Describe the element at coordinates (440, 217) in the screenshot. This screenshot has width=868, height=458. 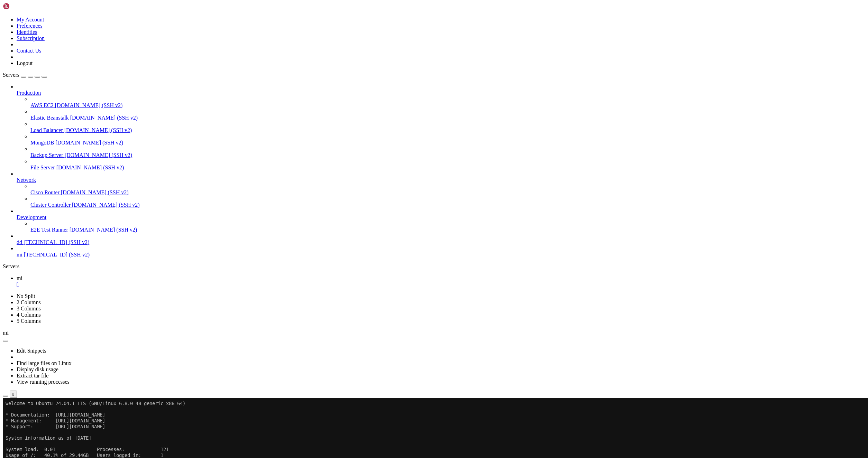
I see `a: Development` at that location.